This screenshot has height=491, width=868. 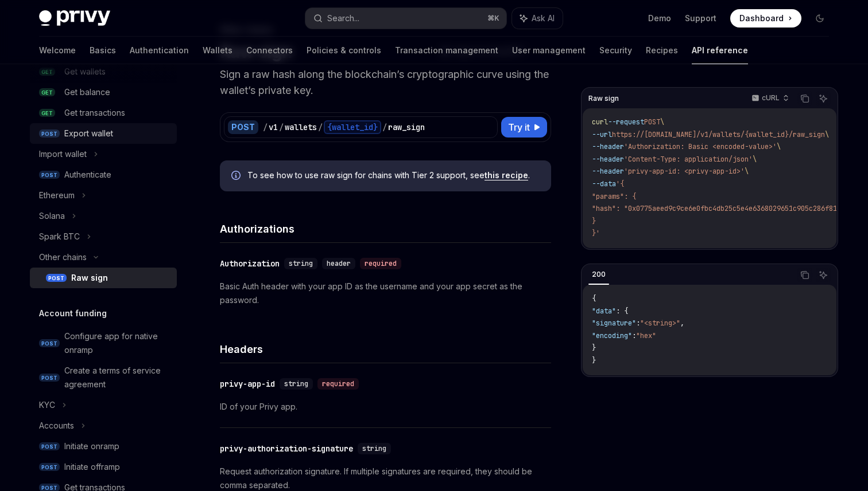 I want to click on a: Security, so click(x=615, y=50).